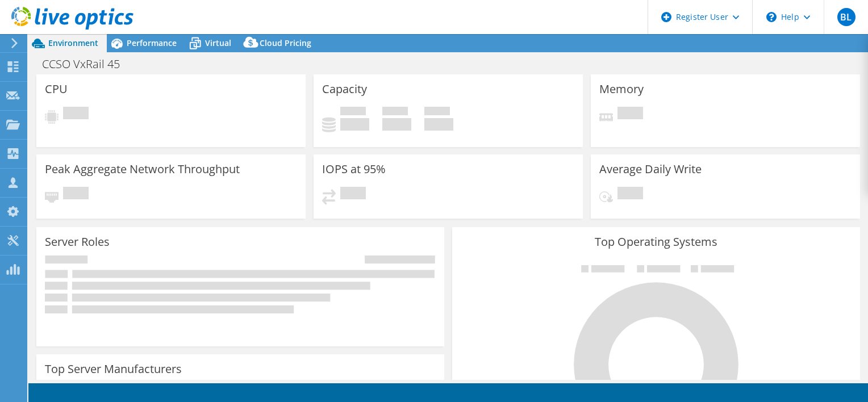  Describe the element at coordinates (847, 17) in the screenshot. I see `span: BL` at that location.